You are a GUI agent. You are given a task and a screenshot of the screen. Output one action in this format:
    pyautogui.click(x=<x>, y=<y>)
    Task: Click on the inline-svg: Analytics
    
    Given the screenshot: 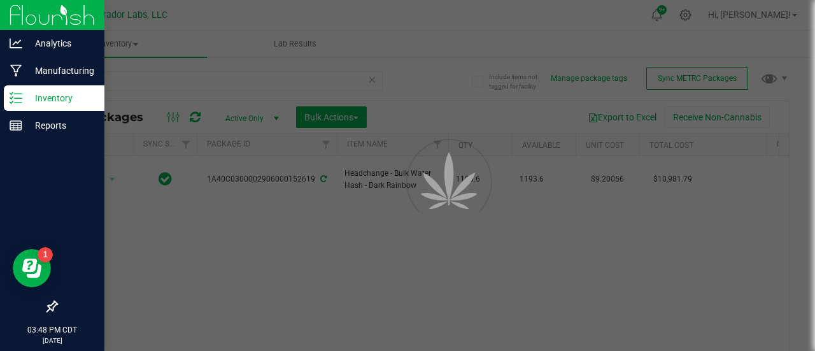 What is the action you would take?
    pyautogui.click(x=16, y=43)
    